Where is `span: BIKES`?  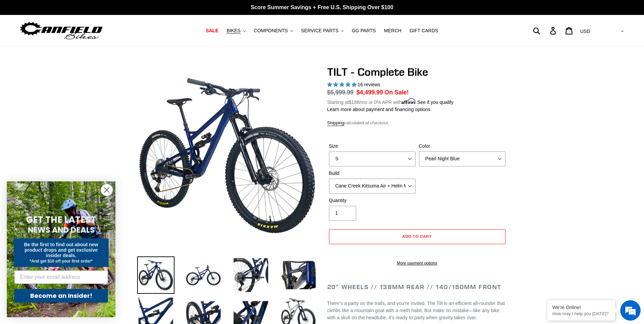
span: BIKES is located at coordinates (233, 30).